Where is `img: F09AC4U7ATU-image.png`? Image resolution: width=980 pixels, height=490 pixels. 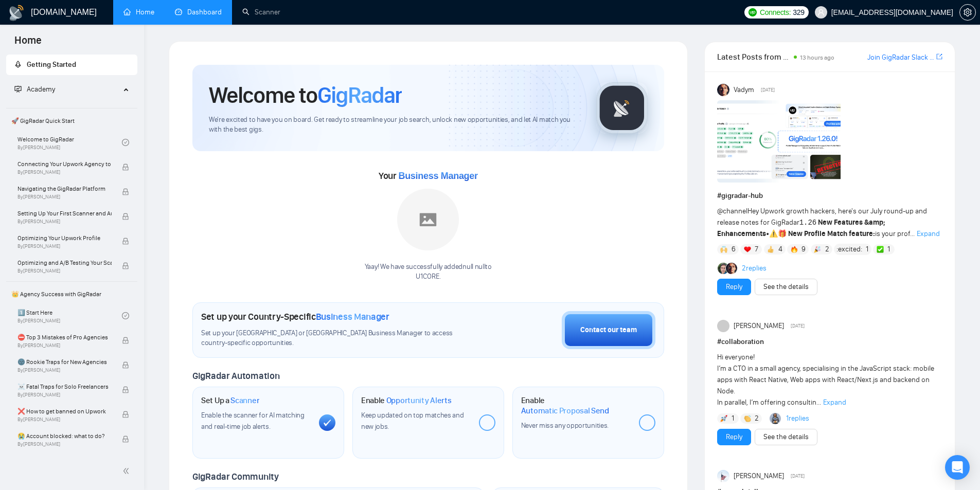
img: F09AC4U7ATU-image.png is located at coordinates (779, 141).